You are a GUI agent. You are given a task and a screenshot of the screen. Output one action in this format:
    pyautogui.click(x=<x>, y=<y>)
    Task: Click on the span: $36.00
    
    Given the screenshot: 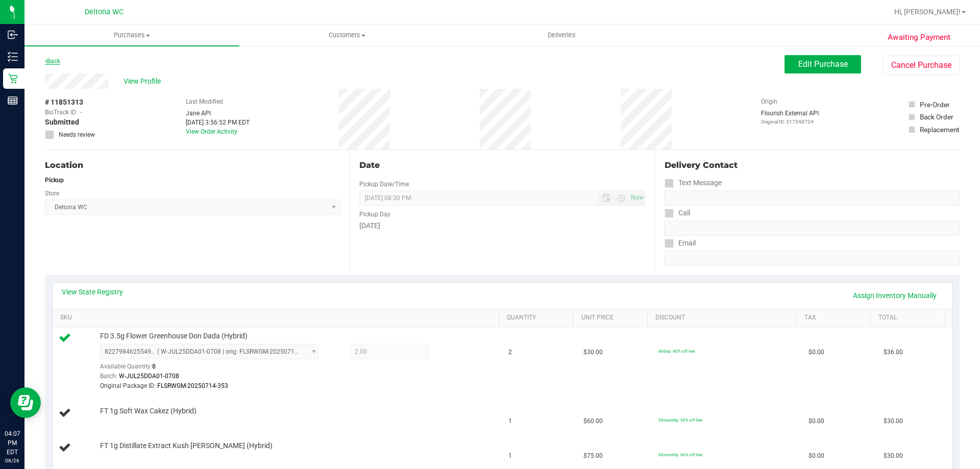 What is the action you would take?
    pyautogui.click(x=893, y=352)
    